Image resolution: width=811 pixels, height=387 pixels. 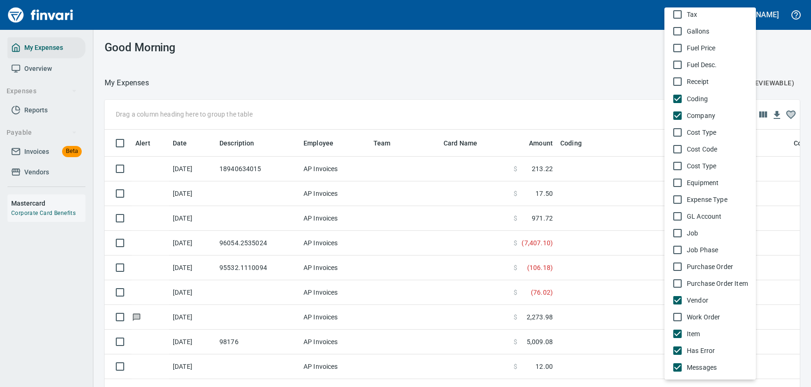 I want to click on li: Job Phase, so click(x=710, y=250).